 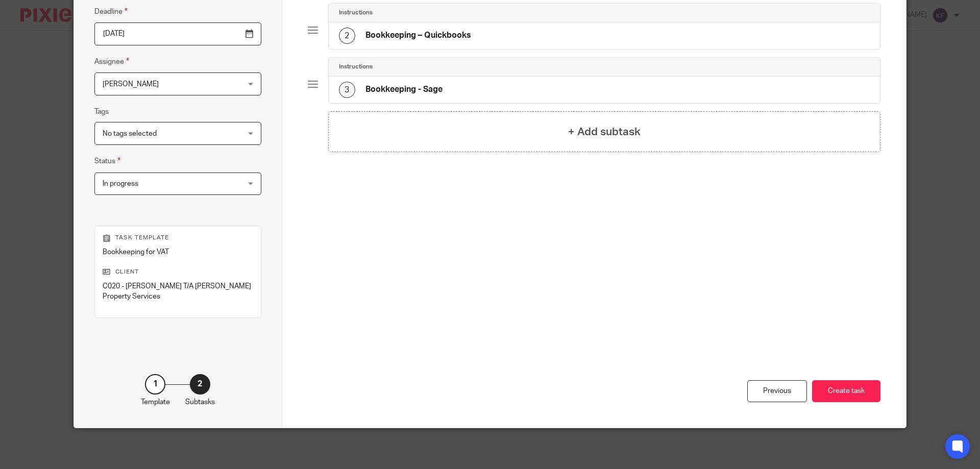 What do you see at coordinates (777, 391) in the screenshot?
I see `div: Previous` at bounding box center [777, 391].